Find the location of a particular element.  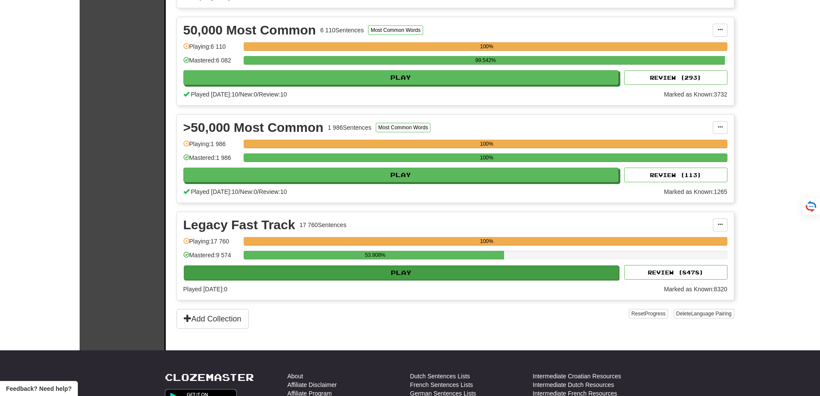

div: Marked as Known: 8320 is located at coordinates (695, 289).